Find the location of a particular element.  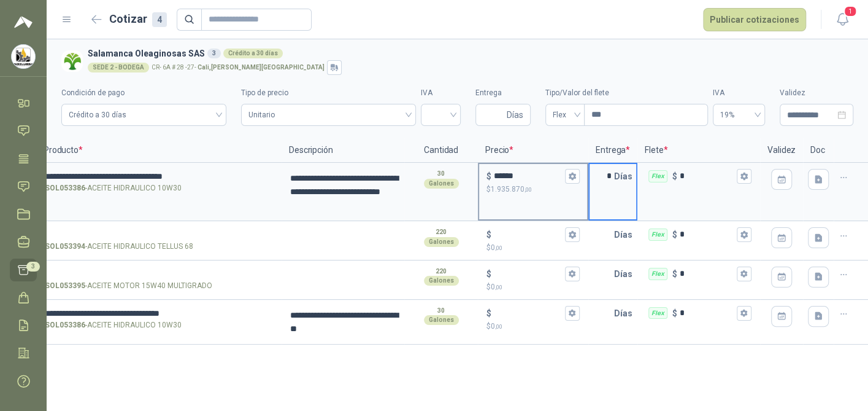

p: Flete is located at coordinates (698, 150).